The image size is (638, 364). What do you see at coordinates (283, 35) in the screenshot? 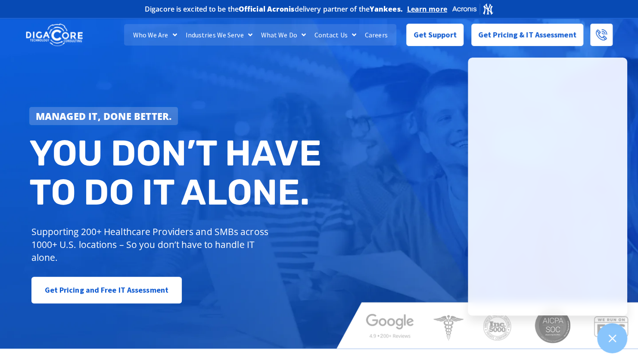
I see `a: What We Do` at bounding box center [283, 35].